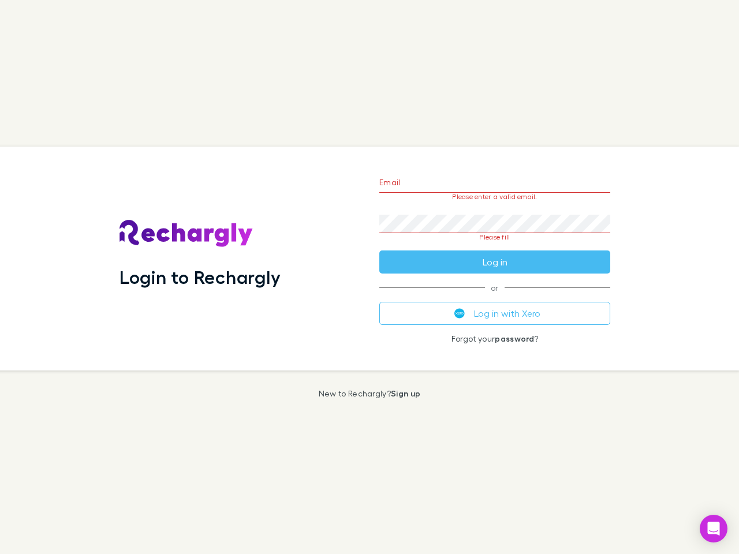 The height and width of the screenshot is (554, 739). I want to click on img: Rechargly's Logo, so click(186, 234).